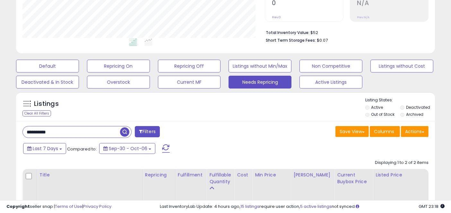 Image resolution: width=451 pixels, height=213 pixels. Describe the element at coordinates (377, 107) in the screenshot. I see `label: Active` at that location.